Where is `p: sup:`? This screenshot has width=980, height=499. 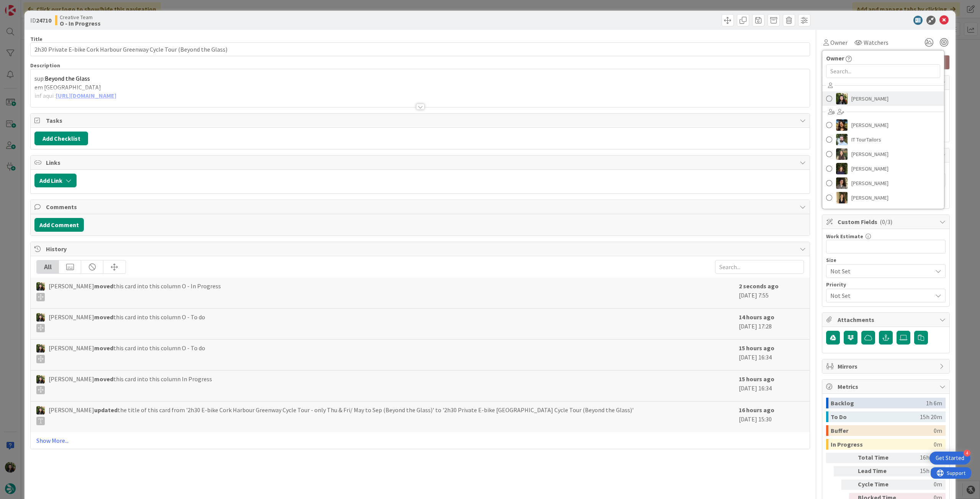
p: sup: is located at coordinates (420, 79).